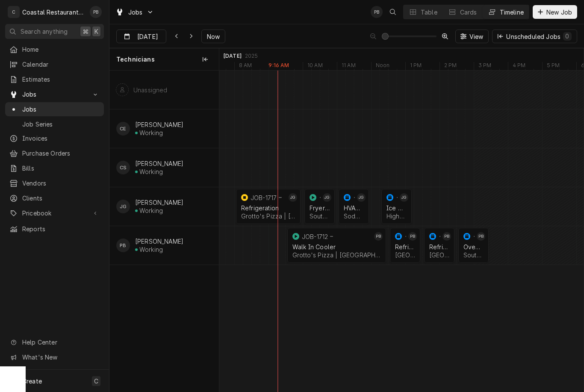 Image resolution: width=584 pixels, height=392 pixels. I want to click on div: Technicians column. SPACE for context menu, so click(164, 60).